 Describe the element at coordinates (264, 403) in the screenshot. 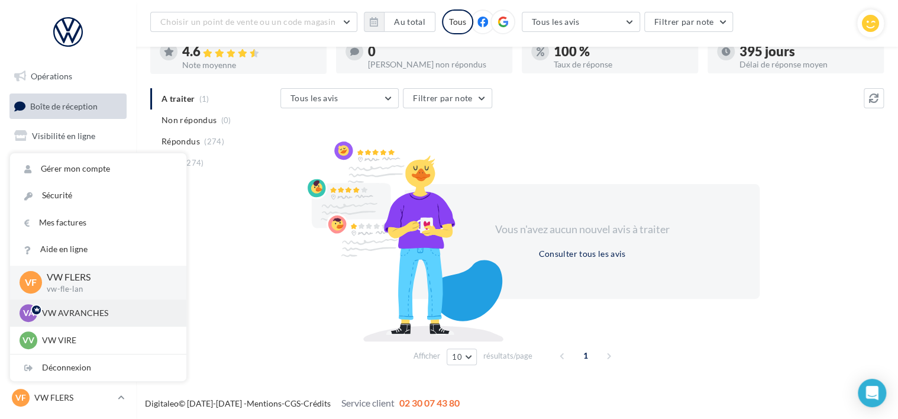

I see `a: Mentions` at that location.